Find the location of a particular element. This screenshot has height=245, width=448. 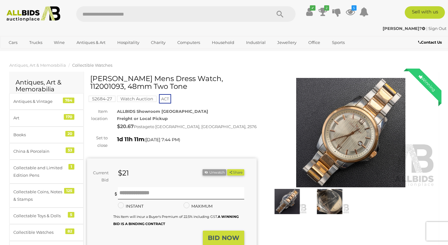

a: 52684-27 is located at coordinates (102, 99).